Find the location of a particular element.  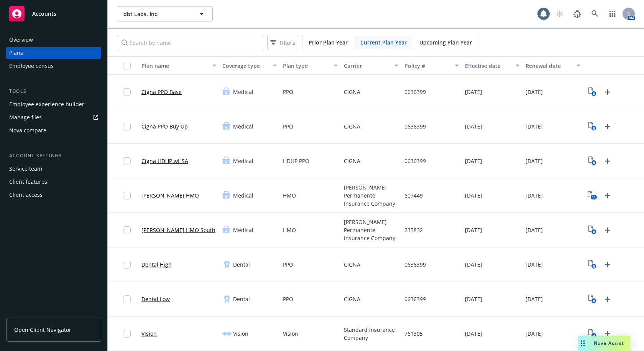

a: Manage files is located at coordinates (54, 118).